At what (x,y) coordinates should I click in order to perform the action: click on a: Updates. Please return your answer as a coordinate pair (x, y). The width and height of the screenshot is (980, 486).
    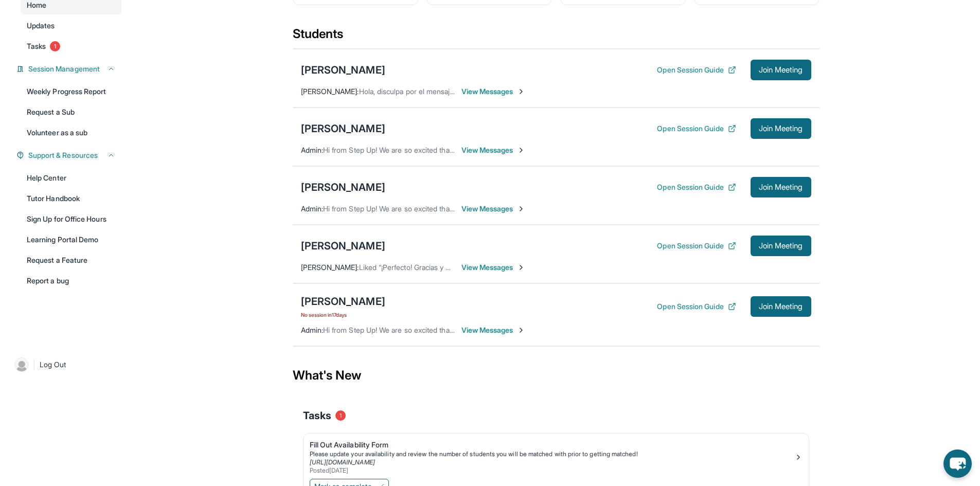
    Looking at the image, I should click on (71, 25).